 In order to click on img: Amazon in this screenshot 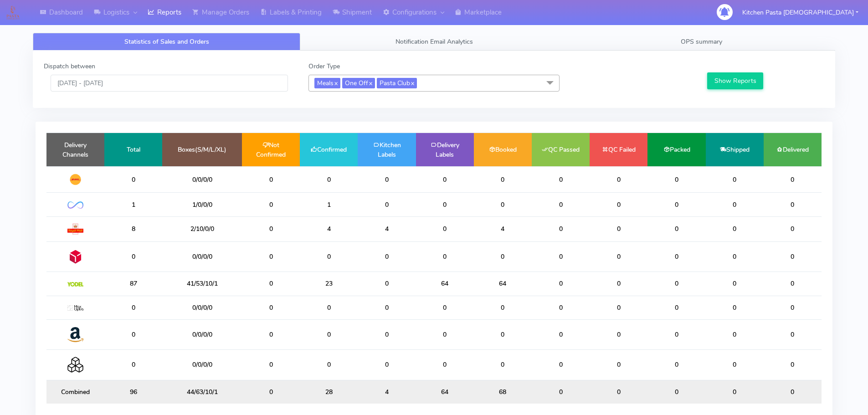, I will do `click(75, 334)`.